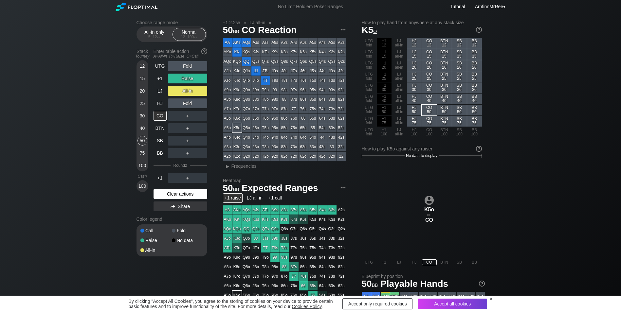 This screenshot has height=312, width=621. Describe the element at coordinates (341, 43) in the screenshot. I see `div: A2s` at that location.